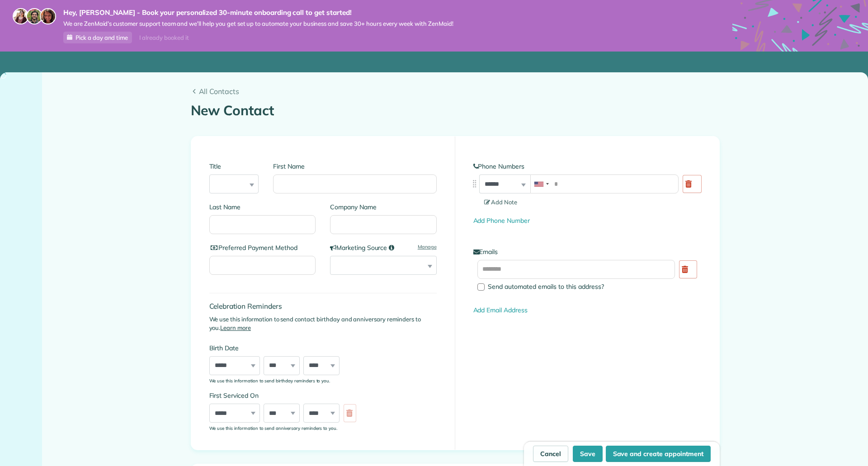 This screenshot has height=466, width=868. I want to click on img: maria-72a9807cf96188c08ef61303f053569d2e2a8a1cde33d635c8a3ac13582a053d.jpg, so click(21, 16).